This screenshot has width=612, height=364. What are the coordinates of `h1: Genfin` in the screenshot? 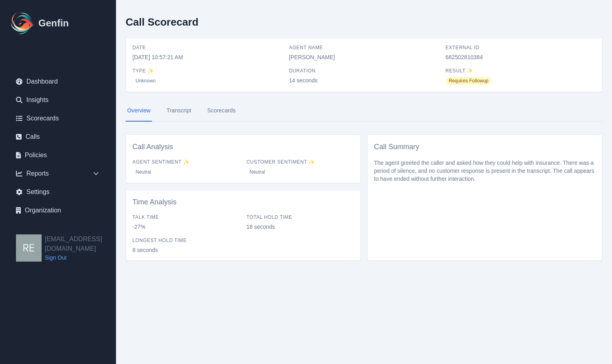 It's located at (54, 23).